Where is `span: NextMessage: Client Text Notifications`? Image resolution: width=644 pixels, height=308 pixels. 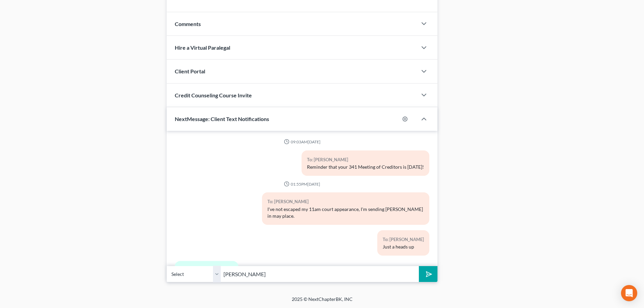
span: NextMessage: Client Text Notifications is located at coordinates (222, 119).